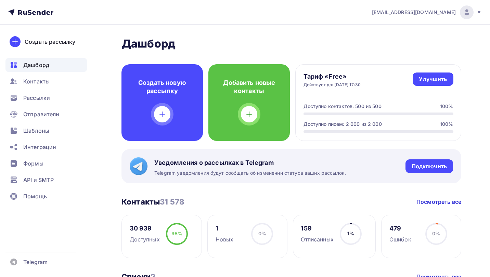  I want to click on div: Создать рассылку, so click(50, 42).